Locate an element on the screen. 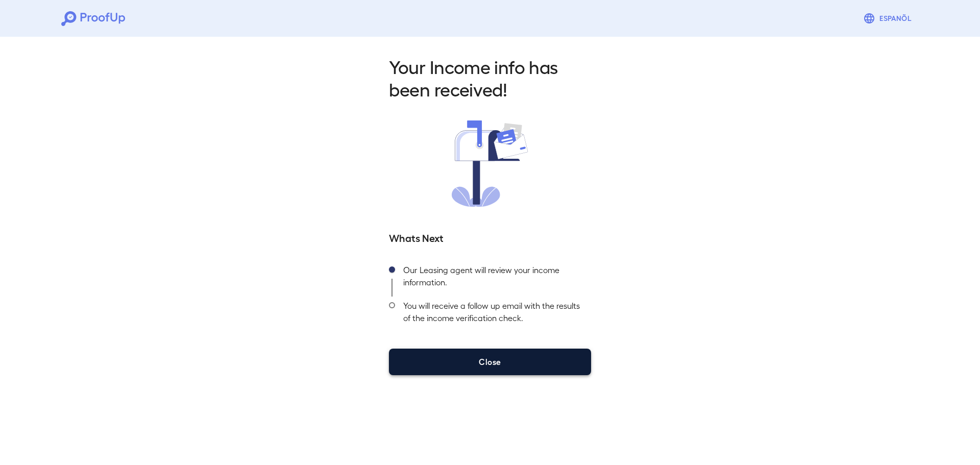  h2: Your Income info has been received! is located at coordinates (490, 78).